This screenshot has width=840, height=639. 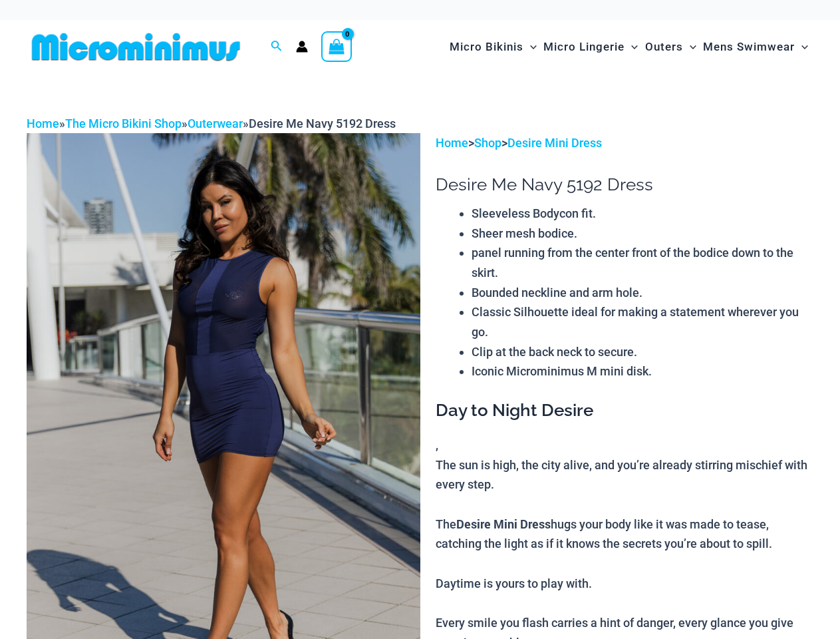 I want to click on li: Sleeveless Bodycon fit., so click(x=643, y=214).